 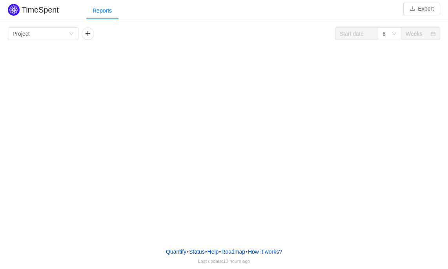 I want to click on a: Quantify, so click(x=176, y=252).